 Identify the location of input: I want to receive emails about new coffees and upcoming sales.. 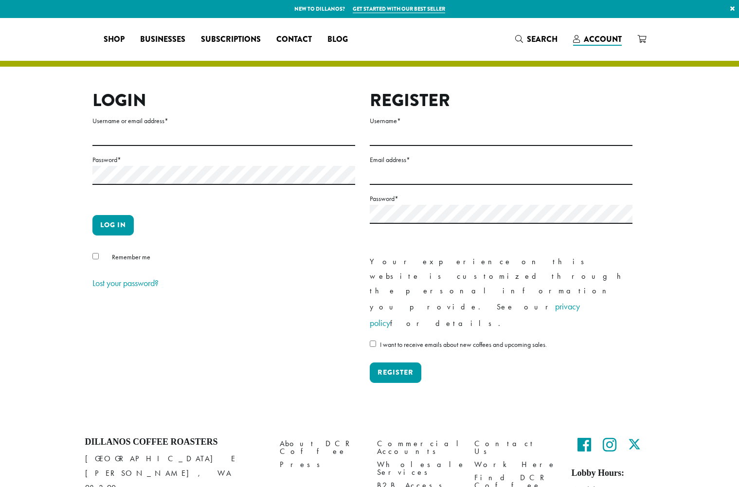
(373, 344).